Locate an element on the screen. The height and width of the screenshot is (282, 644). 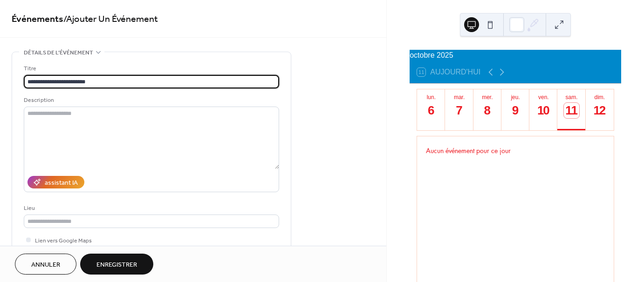
div: mar. is located at coordinates (459, 97).